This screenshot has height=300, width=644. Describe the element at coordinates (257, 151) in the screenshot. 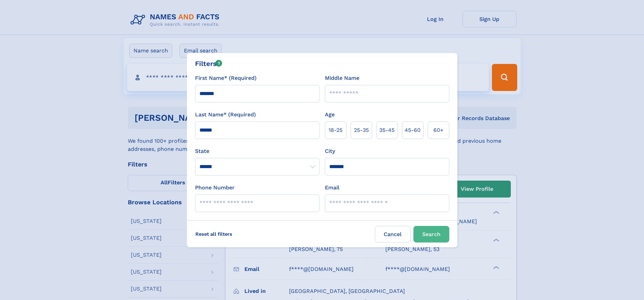

I see `label: State` at that location.